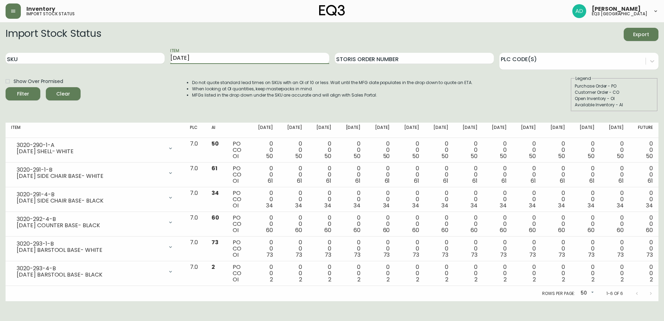 The height and width of the screenshot is (321, 664). I want to click on button: Filter, so click(23, 94).